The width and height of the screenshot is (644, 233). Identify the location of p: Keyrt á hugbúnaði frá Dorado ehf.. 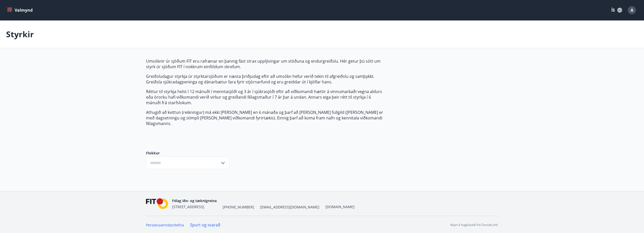
(474, 225).